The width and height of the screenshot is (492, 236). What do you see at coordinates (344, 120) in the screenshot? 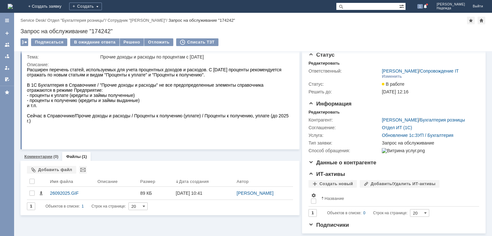
I see `div: Контрагент:` at bounding box center [344, 120].